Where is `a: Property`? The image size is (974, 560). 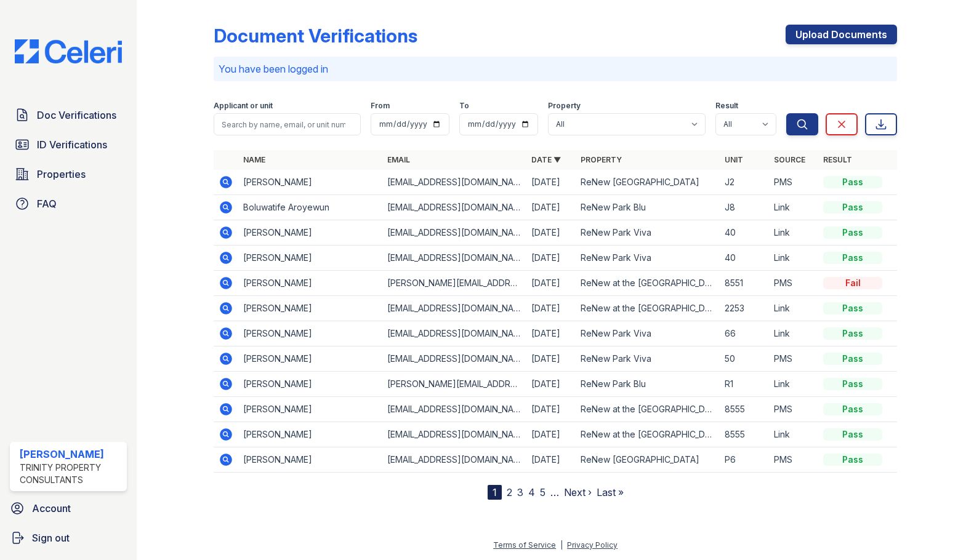
a: Property is located at coordinates (601, 159).